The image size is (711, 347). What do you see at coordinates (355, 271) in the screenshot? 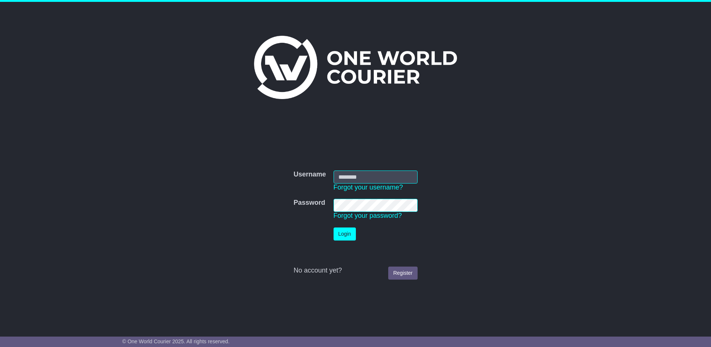
I see `div: No account yet?` at bounding box center [355, 271].